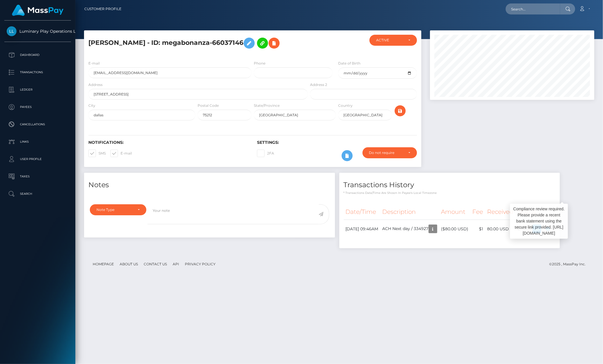 The image size is (603, 364). I want to click on td: ACH Next day / 334927, so click(410, 229).